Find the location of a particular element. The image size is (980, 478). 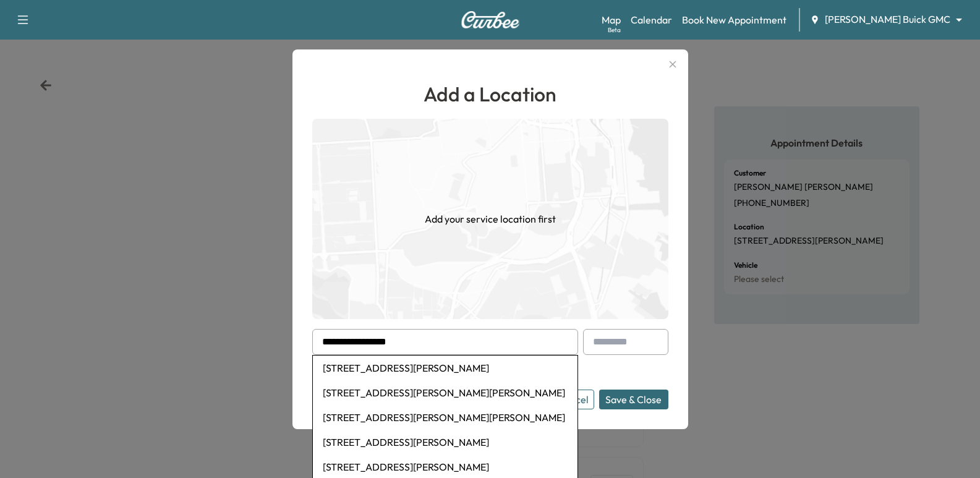

h1: Add a Location is located at coordinates (491, 94).